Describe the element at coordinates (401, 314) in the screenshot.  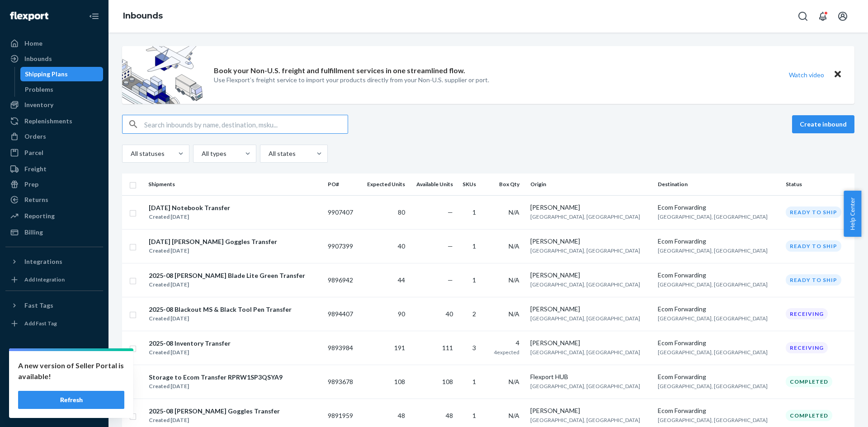
I see `span: 90` at that location.